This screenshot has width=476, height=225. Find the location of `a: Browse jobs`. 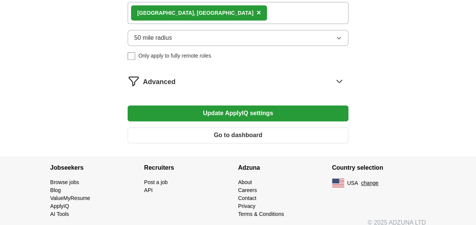

a: Browse jobs is located at coordinates (65, 182).